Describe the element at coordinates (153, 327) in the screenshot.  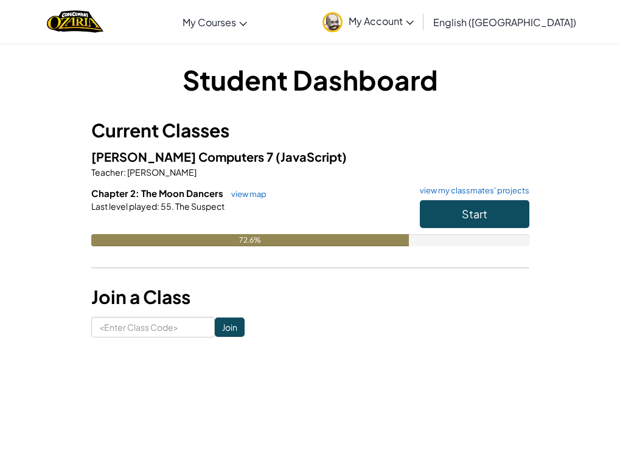
I see `input: <Enter Class Code>` at that location.